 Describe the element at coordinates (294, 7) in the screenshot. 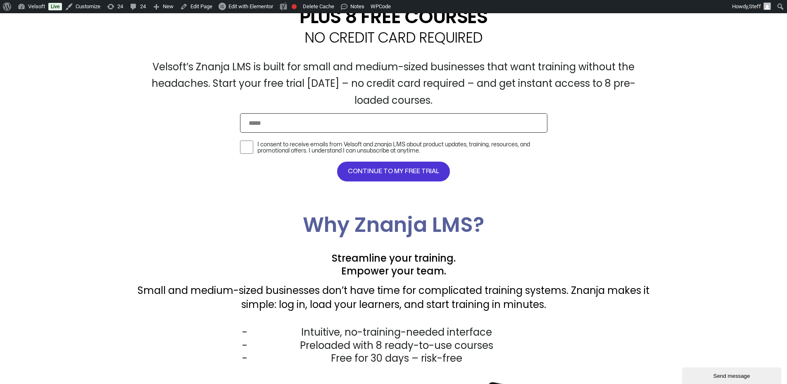

I see `div: Focus keyphrase not set` at that location.